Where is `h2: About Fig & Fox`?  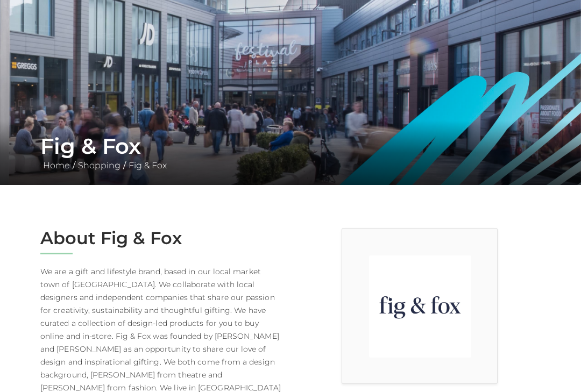 h2: About Fig & Fox is located at coordinates (161, 238).